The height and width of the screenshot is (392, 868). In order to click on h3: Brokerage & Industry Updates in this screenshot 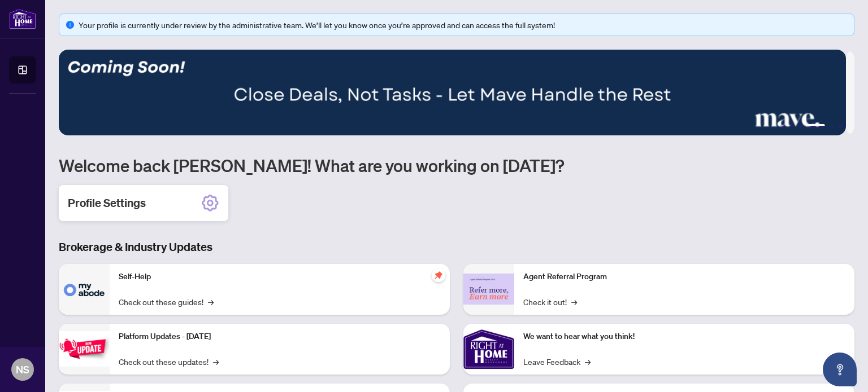, I will do `click(457, 247)`.